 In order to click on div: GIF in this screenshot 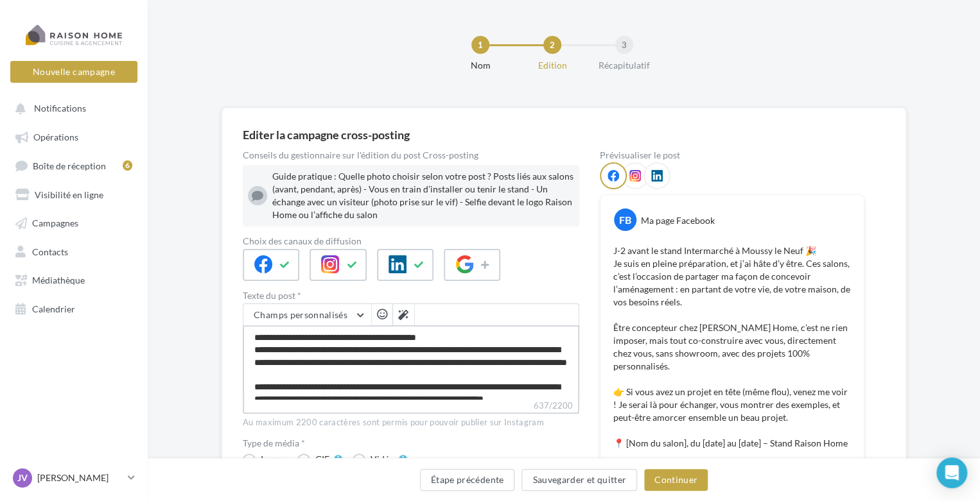, I will do `click(323, 459)`.